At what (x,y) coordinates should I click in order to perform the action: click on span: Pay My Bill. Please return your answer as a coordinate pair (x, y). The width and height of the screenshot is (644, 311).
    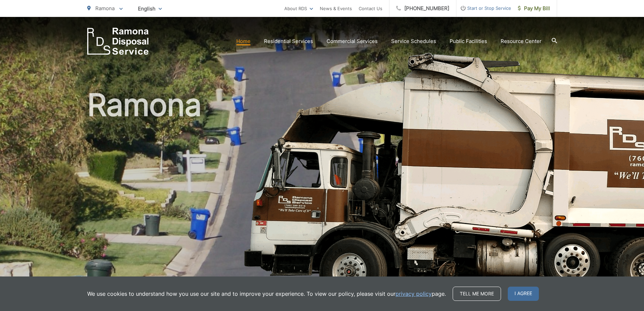
    Looking at the image, I should click on (534, 8).